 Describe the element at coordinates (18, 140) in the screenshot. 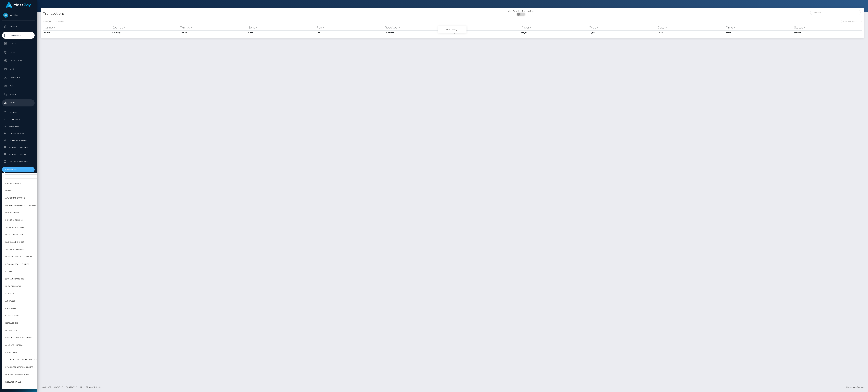

I see `span: Payees under Review` at that location.